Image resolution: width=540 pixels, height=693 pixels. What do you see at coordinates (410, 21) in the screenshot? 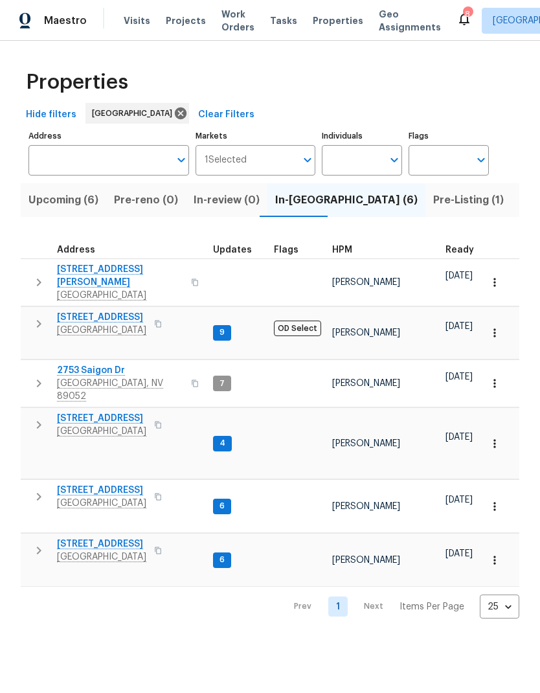
I see `span: Geo Assignments` at bounding box center [410, 21].